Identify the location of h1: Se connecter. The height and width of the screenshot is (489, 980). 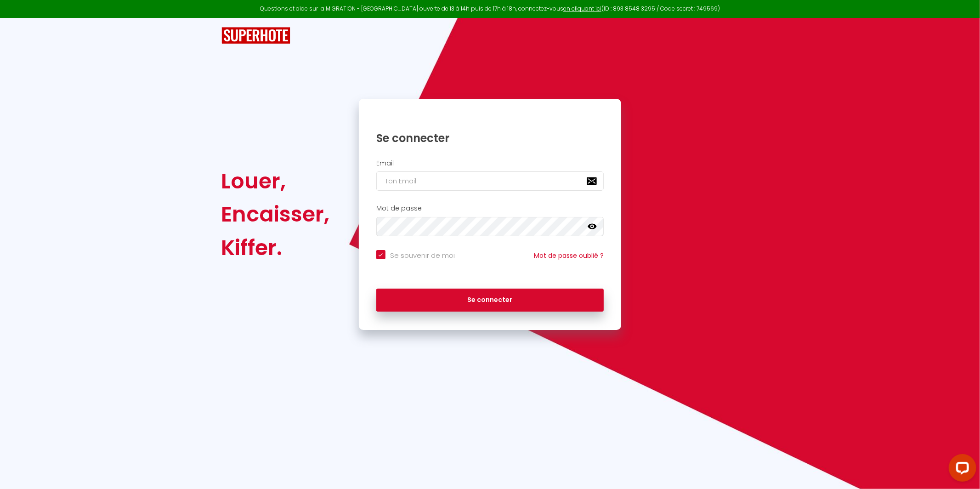
(490, 138).